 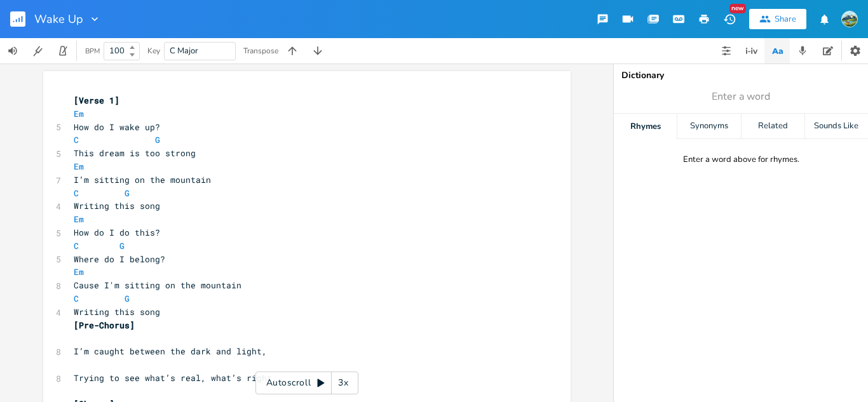 What do you see at coordinates (709, 127) in the screenshot?
I see `div: Synonyms` at bounding box center [709, 127].